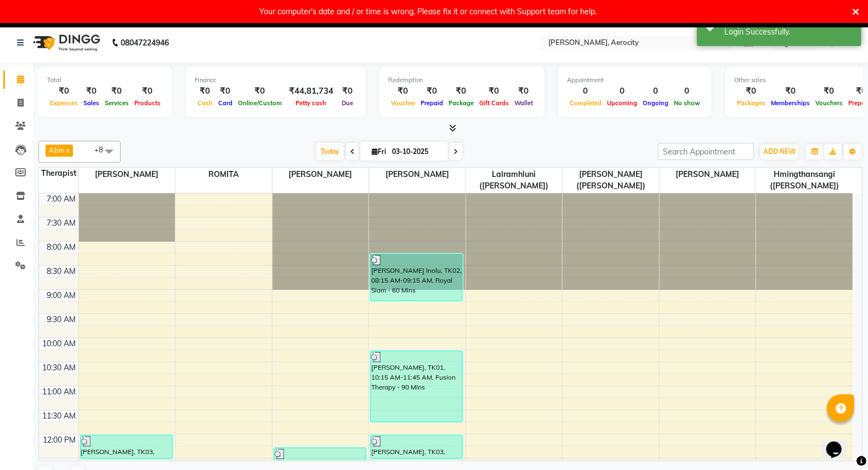 The height and width of the screenshot is (470, 868). What do you see at coordinates (751, 102) in the screenshot?
I see `span: Packages` at bounding box center [751, 102].